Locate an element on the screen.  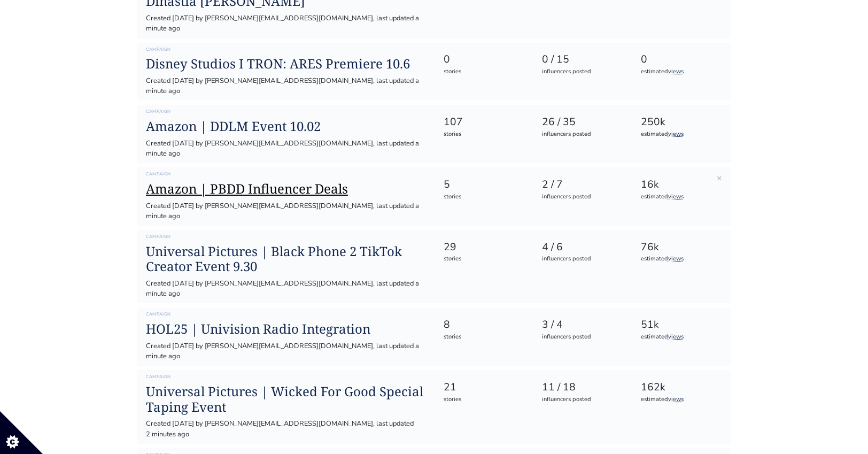
a: Amazon | PBDD Influencer Deals is located at coordinates (286, 189).